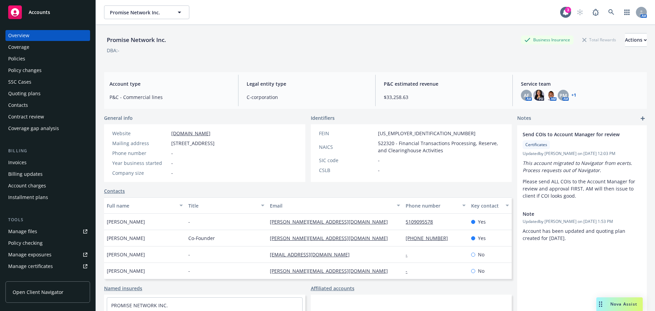 The width and height of the screenshot is (655, 311). Describe the element at coordinates (25, 278) in the screenshot. I see `div: Manage claims` at that location.